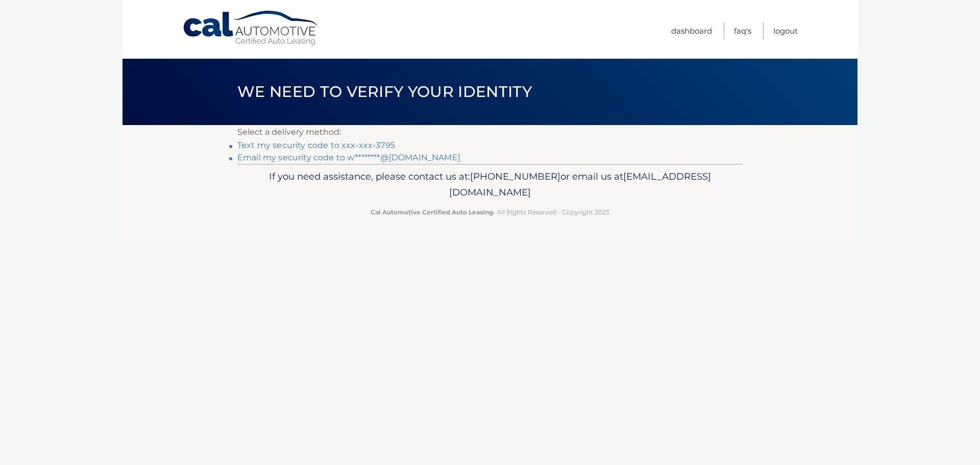  What do you see at coordinates (384, 92) in the screenshot?
I see `span: We need to verify your identity` at bounding box center [384, 92].